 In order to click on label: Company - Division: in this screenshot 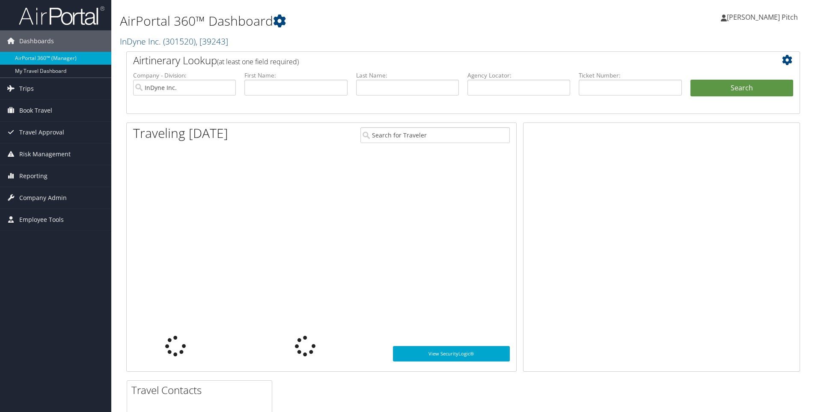, I will do `click(185, 75)`.